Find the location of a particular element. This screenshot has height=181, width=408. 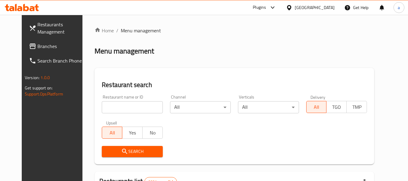

span: TMP is located at coordinates (356, 107).